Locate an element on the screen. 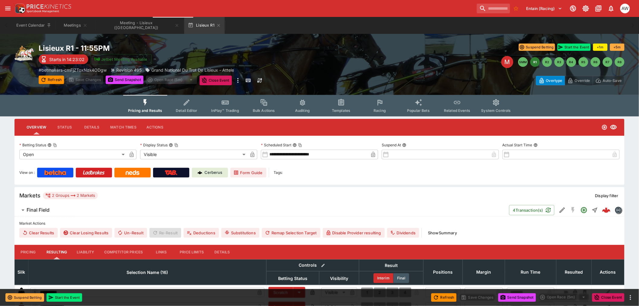  span: Un-Result is located at coordinates (130, 233).